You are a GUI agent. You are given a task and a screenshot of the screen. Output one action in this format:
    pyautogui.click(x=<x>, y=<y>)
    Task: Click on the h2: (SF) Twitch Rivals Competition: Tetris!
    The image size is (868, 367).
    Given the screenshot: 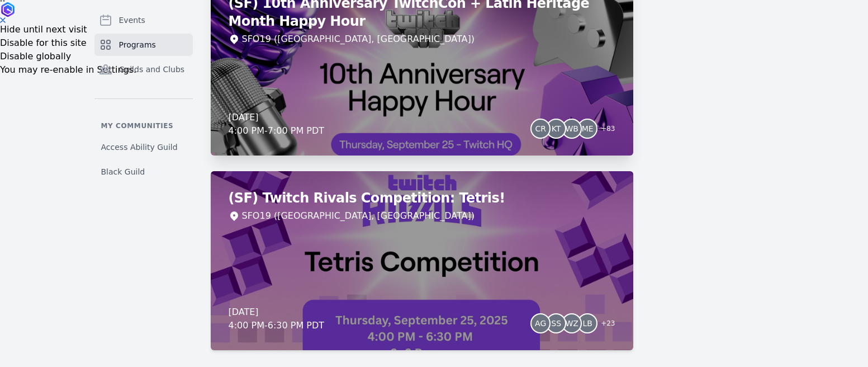 What is the action you would take?
    pyautogui.click(x=422, y=198)
    